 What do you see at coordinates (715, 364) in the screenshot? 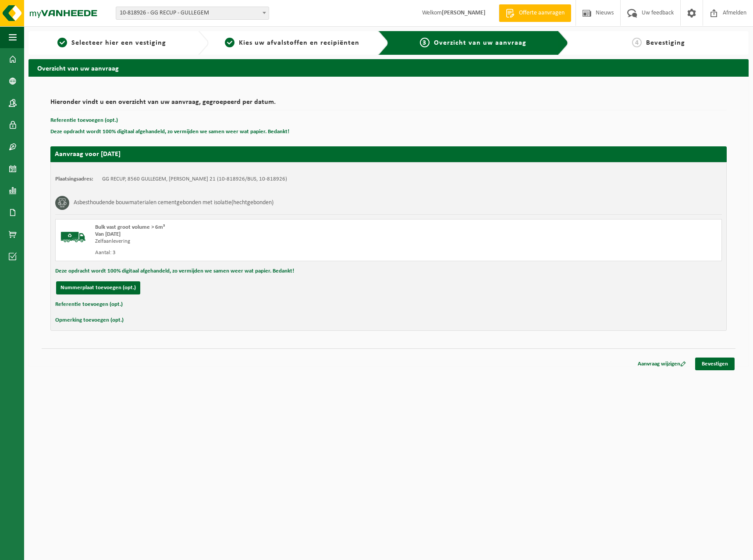
I see `a: Bevestigen` at bounding box center [715, 364].